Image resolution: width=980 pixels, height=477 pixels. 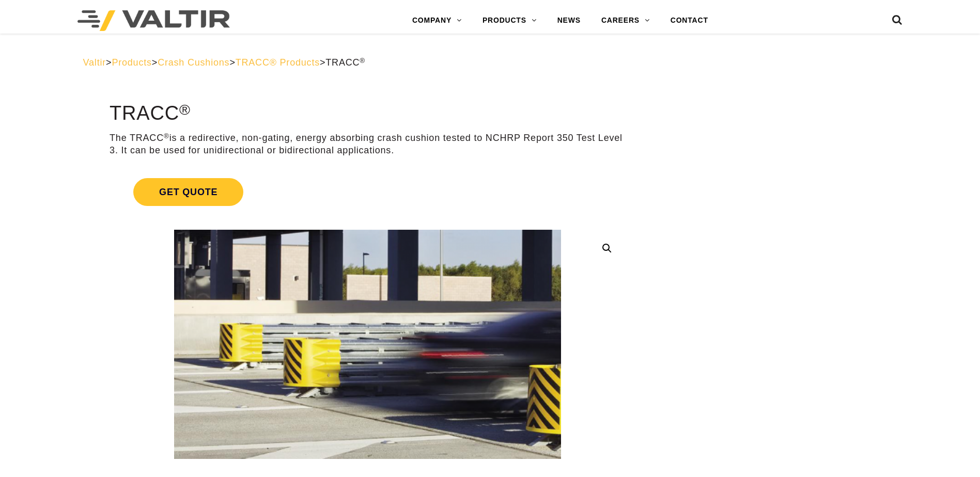 I want to click on a: PRODUCTS, so click(x=509, y=21).